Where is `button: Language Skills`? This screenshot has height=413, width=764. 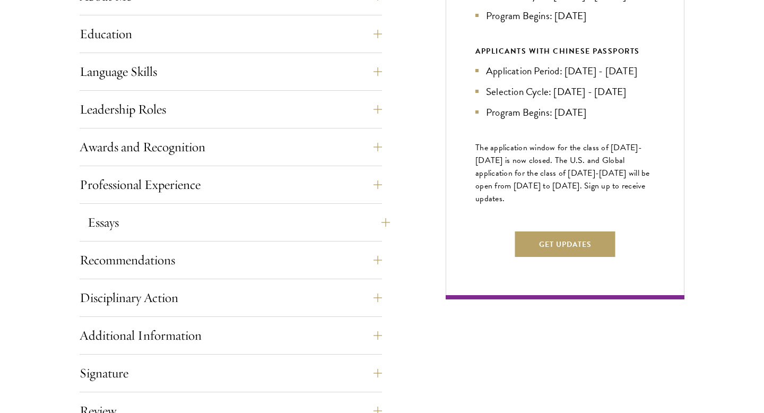 button: Language Skills is located at coordinates (231, 72).